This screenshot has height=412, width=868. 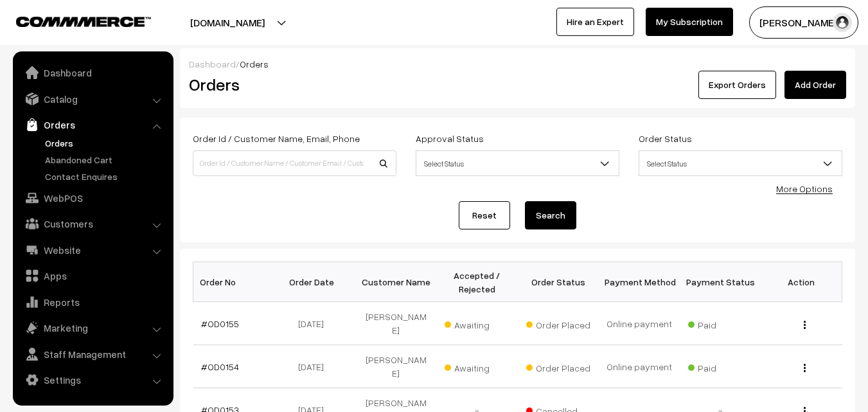 I want to click on a: COMMMERCE, so click(x=72, y=21).